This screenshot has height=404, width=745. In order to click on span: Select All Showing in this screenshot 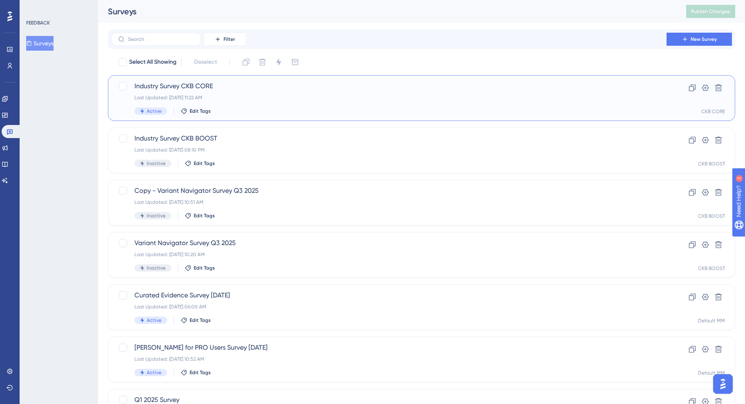, I will do `click(153, 62)`.